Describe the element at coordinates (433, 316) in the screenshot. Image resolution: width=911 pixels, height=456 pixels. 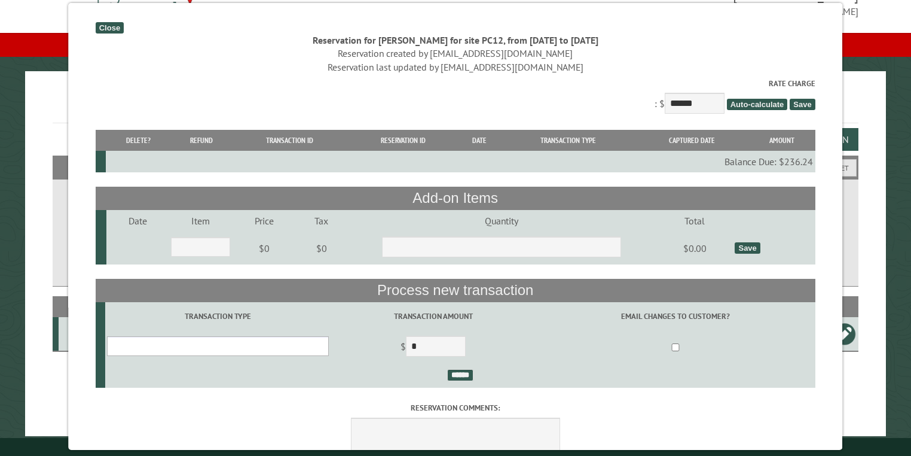
I see `label: Transaction Amount` at that location.